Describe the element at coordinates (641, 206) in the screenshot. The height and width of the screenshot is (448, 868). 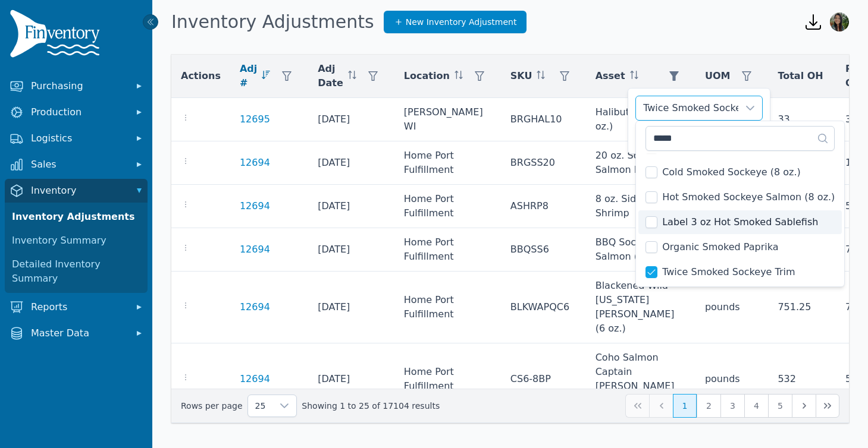
I see `td: 8 oz. Sidestriped Shrimp` at that location.